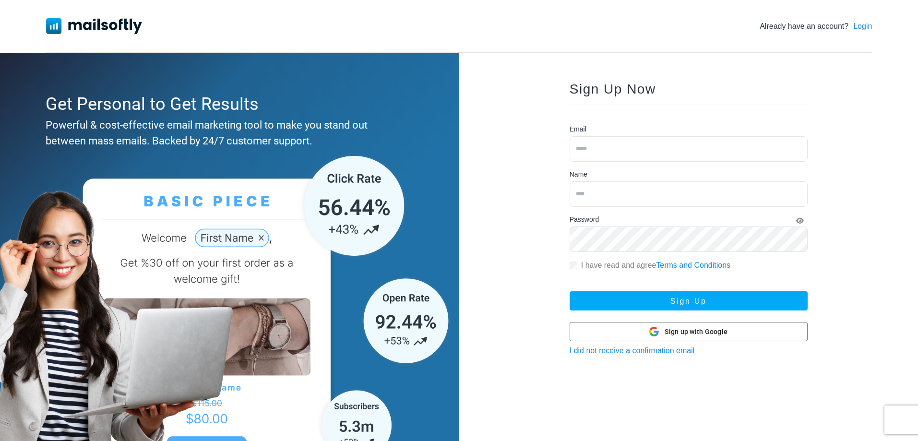 Image resolution: width=918 pixels, height=441 pixels. Describe the element at coordinates (693, 265) in the screenshot. I see `a: Terms and Conditions` at that location.